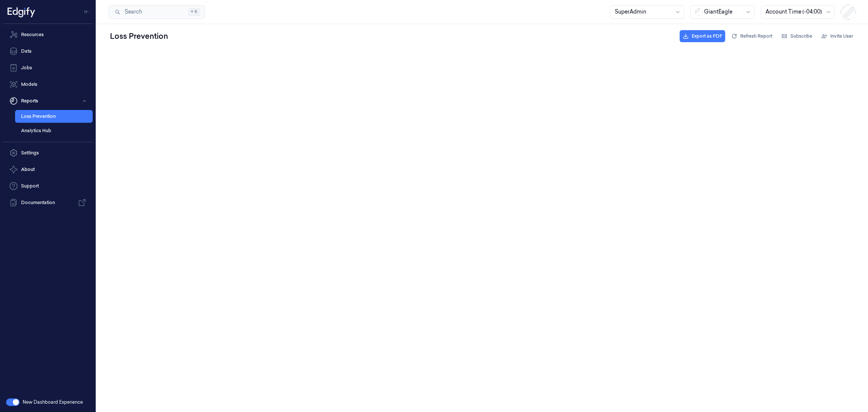 Image resolution: width=868 pixels, height=412 pixels. I want to click on button: Reports, so click(48, 101).